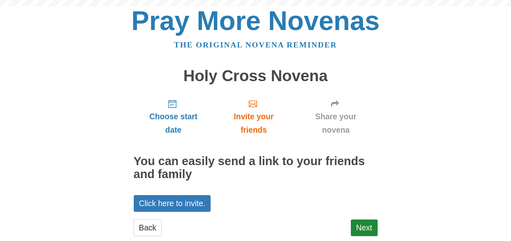 The height and width of the screenshot is (241, 511). Describe the element at coordinates (147, 228) in the screenshot. I see `a: Back` at that location.